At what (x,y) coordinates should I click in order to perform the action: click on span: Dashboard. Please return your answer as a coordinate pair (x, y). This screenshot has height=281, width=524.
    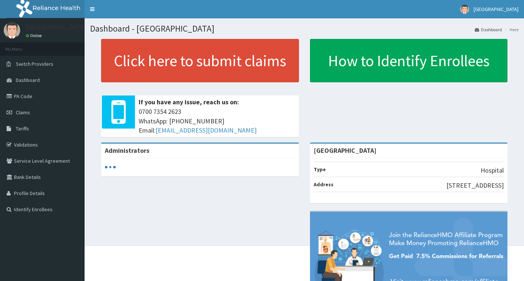
    Looking at the image, I should click on (28, 80).